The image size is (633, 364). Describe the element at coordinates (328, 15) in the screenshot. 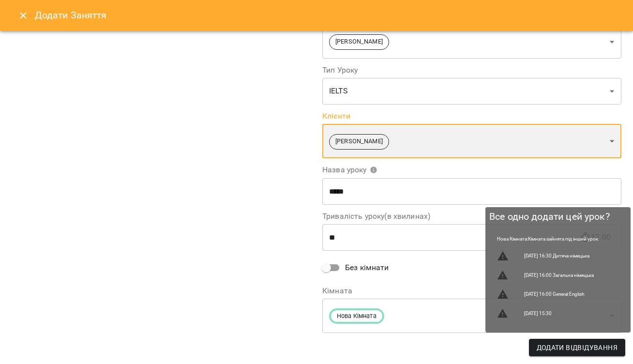

I see `h6: Додати Заняття` at that location.